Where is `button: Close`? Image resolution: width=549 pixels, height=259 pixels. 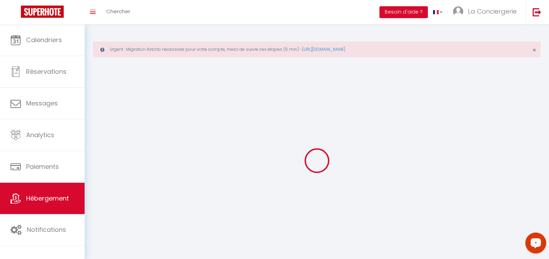
button: Close is located at coordinates (534, 50).